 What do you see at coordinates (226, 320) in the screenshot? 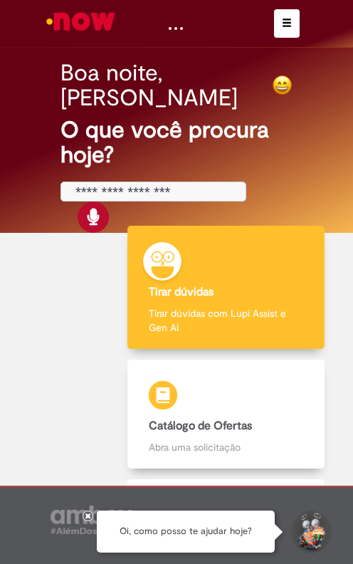
I see `p: Tirar dúvidas com Lupi Assist e Gen Ai` at bounding box center [226, 320].